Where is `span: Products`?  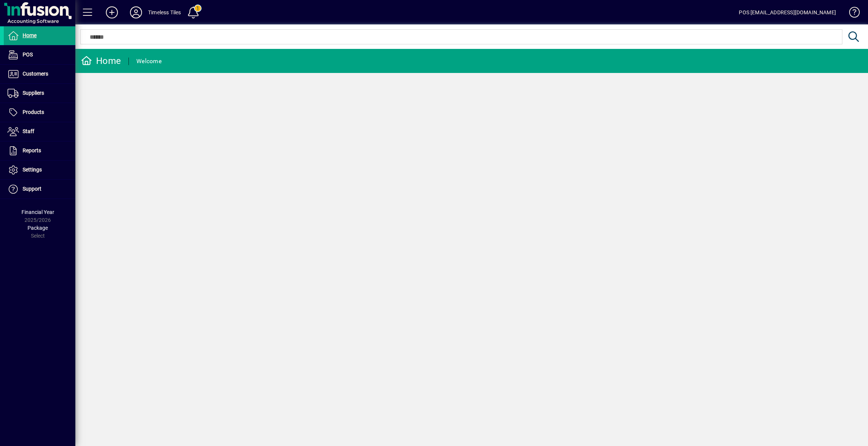
span: Products is located at coordinates (33, 112).